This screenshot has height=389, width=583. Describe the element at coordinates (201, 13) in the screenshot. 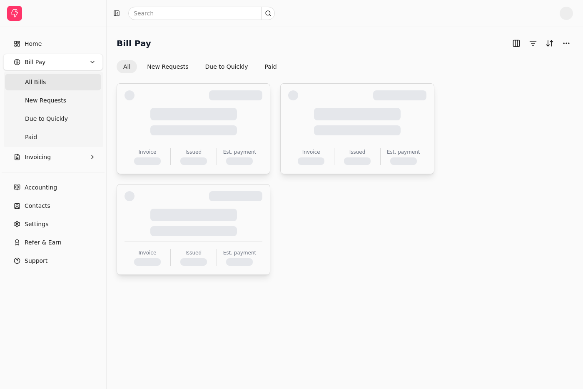

I see `input: Search` at that location.